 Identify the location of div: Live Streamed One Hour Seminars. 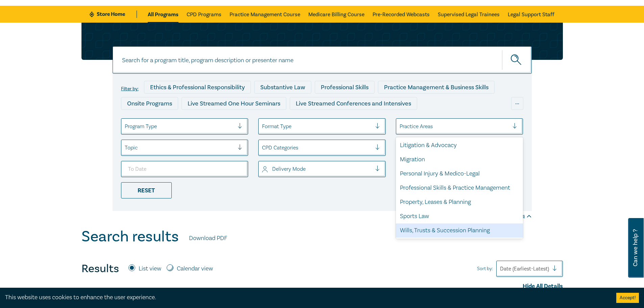
(234, 104).